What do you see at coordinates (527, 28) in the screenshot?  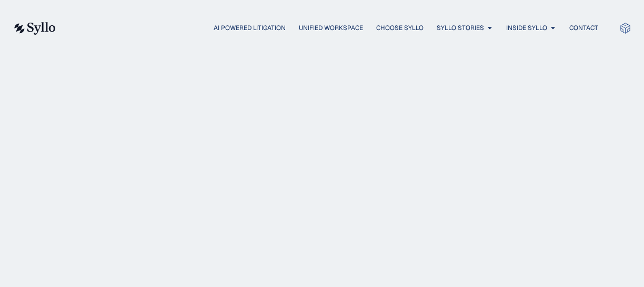 I see `span: Inside Syllo` at bounding box center [527, 28].